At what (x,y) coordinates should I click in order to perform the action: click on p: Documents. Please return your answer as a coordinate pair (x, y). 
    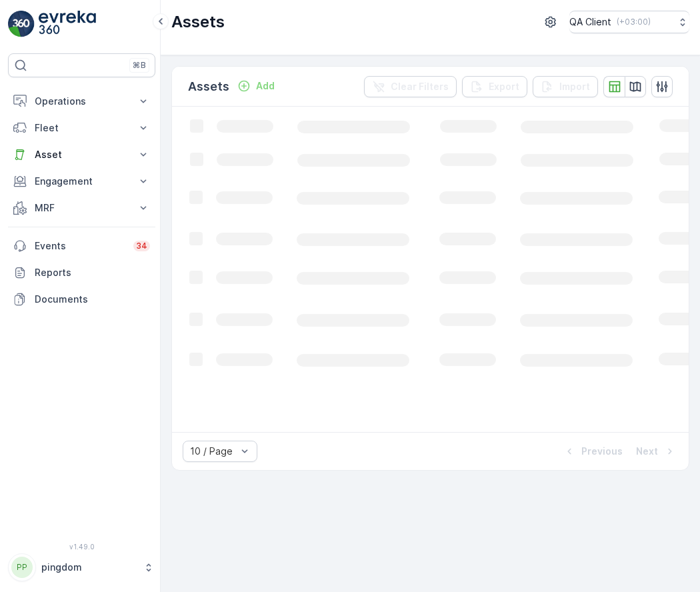
    Looking at the image, I should click on (92, 299).